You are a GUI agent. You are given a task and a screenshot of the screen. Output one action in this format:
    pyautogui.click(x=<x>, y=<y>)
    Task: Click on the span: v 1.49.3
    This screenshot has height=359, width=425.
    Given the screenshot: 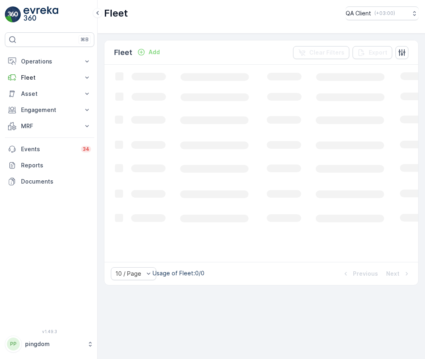 What is the action you would take?
    pyautogui.click(x=49, y=332)
    